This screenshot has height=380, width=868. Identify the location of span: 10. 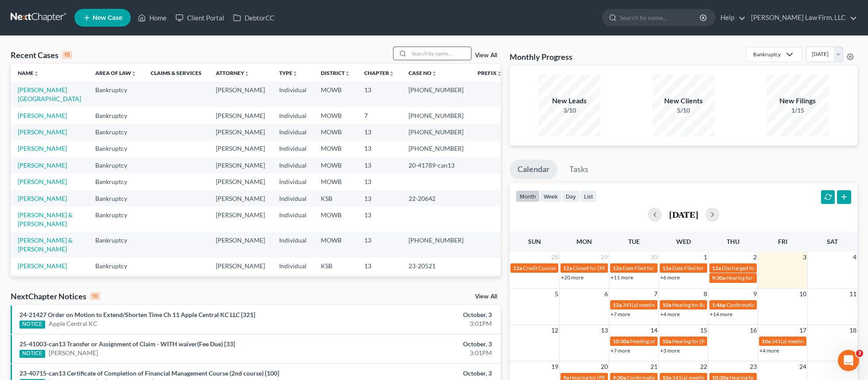
(803, 294).